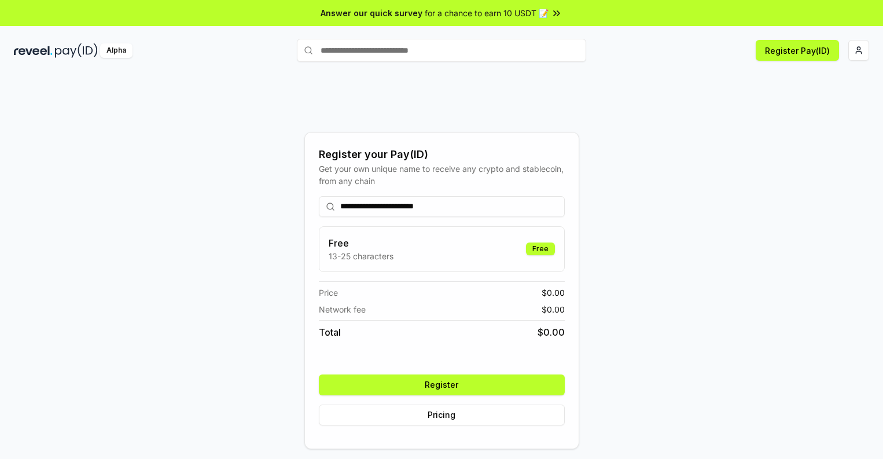  I want to click on img: pay_id, so click(76, 50).